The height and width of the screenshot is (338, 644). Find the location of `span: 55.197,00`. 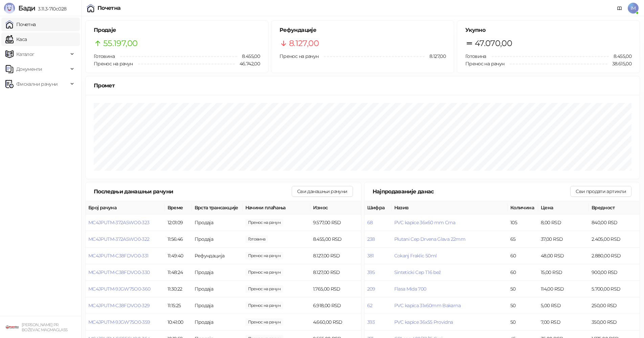

span: 55.197,00 is located at coordinates (120, 43).